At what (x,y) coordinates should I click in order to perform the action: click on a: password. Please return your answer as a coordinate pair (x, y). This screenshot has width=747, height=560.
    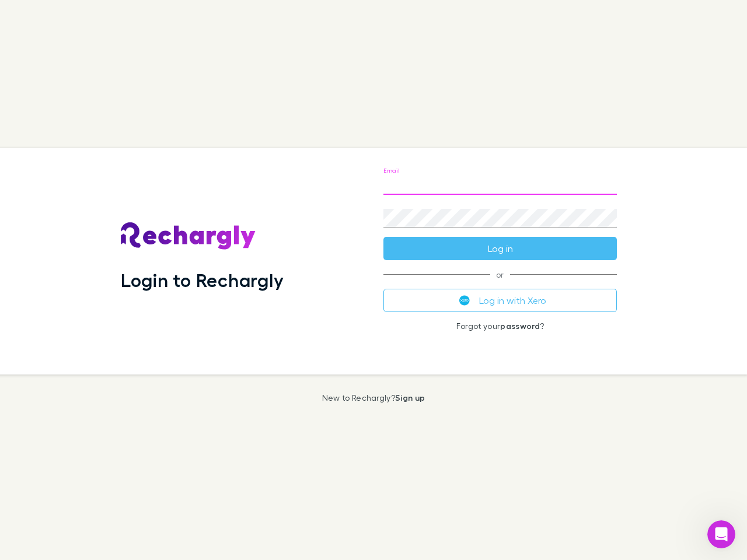
    Looking at the image, I should click on (520, 326).